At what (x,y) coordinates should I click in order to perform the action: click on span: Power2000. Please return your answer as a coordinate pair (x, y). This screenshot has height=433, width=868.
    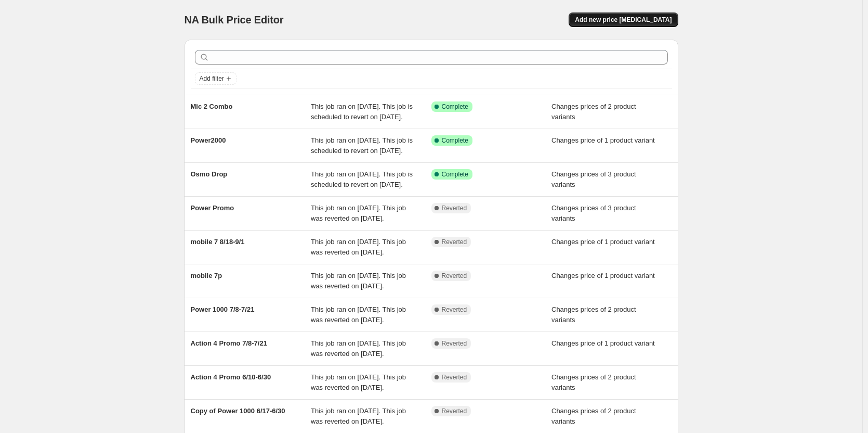
    Looking at the image, I should click on (208, 140).